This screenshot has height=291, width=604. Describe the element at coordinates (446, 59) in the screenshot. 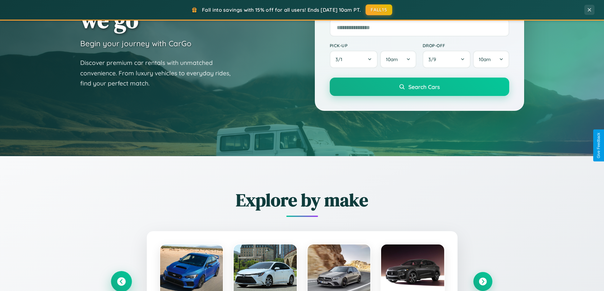

I see `button: 3/9` at that location.